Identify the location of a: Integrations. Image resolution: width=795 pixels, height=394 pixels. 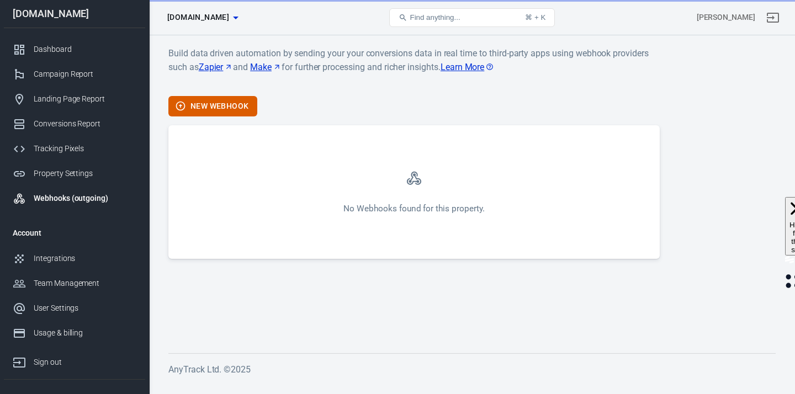
(75, 258).